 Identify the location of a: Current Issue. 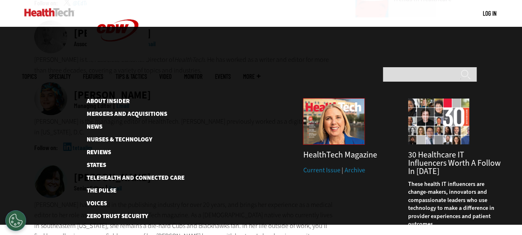
(321, 170).